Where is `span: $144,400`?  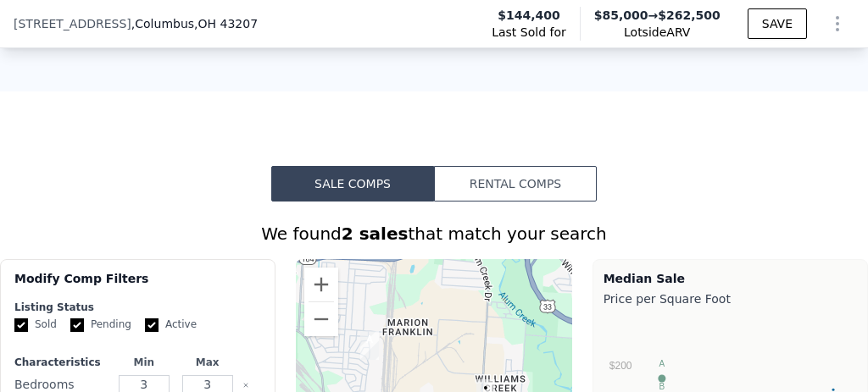 span: $144,400 is located at coordinates (529, 15).